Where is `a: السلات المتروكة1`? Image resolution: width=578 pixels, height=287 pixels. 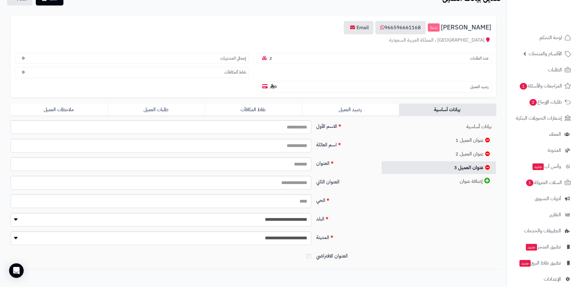 a: السلات المتروكة1 is located at coordinates (543, 182).